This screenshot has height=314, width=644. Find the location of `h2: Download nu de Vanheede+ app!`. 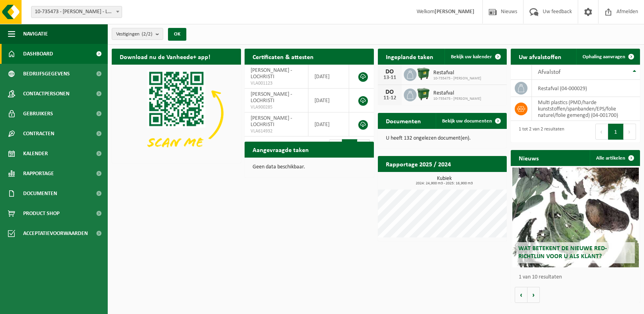

h2: Download nu de Vanheede+ app! is located at coordinates (165, 56).